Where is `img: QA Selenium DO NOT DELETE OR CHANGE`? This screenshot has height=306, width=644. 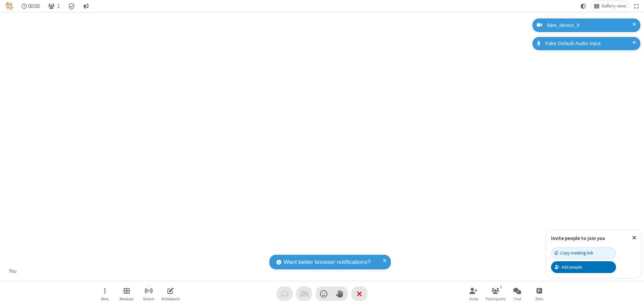
img: QA Selenium DO NOT DELETE OR CHANGE is located at coordinates (10, 6).